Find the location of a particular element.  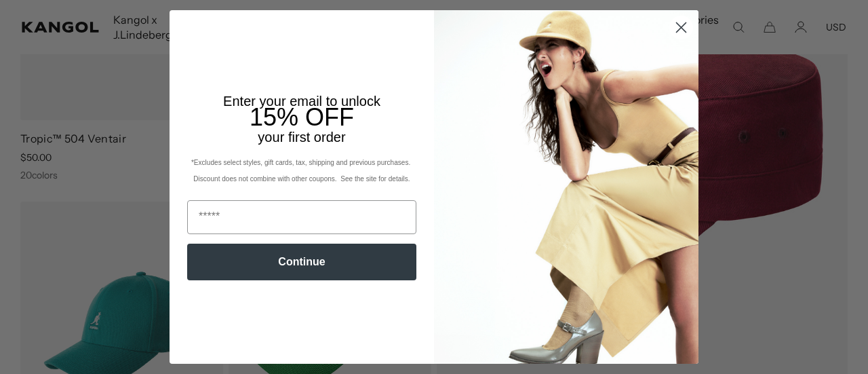

img: 93be19ad-e773-4382-80b9-c9d740c9197f.jpeg is located at coordinates (566, 187).